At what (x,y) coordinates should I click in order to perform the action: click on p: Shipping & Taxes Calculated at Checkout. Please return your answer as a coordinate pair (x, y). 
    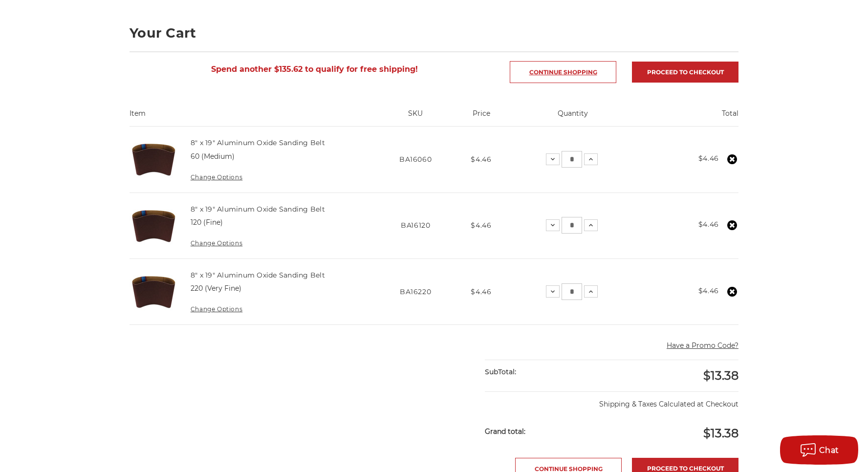
    Looking at the image, I should click on (611, 400).